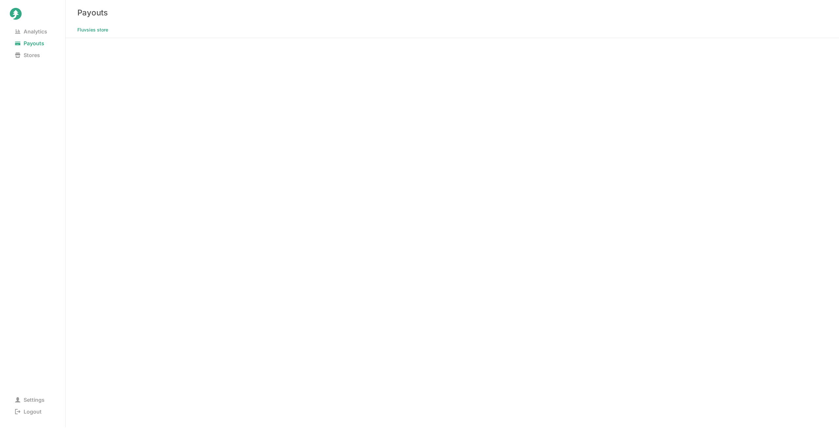  Describe the element at coordinates (92, 12) in the screenshot. I see `h3: Payouts` at that location.